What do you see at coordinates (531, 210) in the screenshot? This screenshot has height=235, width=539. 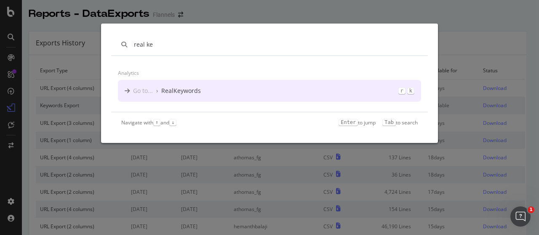 I see `span: 1` at bounding box center [531, 210].